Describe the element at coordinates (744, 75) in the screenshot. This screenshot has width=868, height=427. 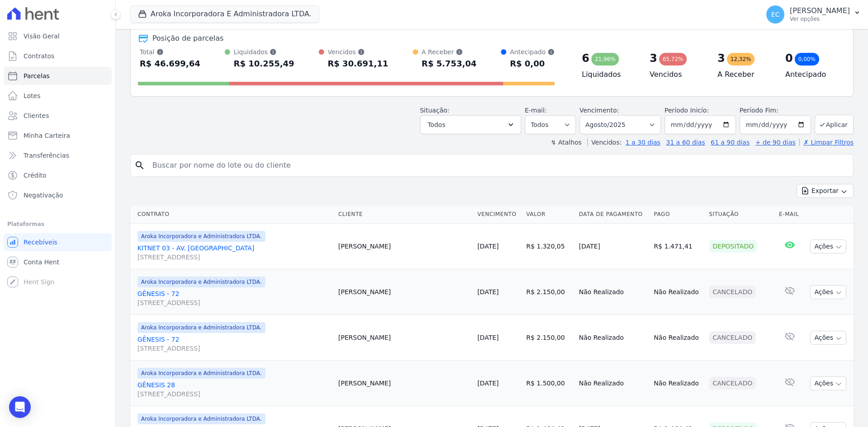
I see `h4: A Receber` at that location.